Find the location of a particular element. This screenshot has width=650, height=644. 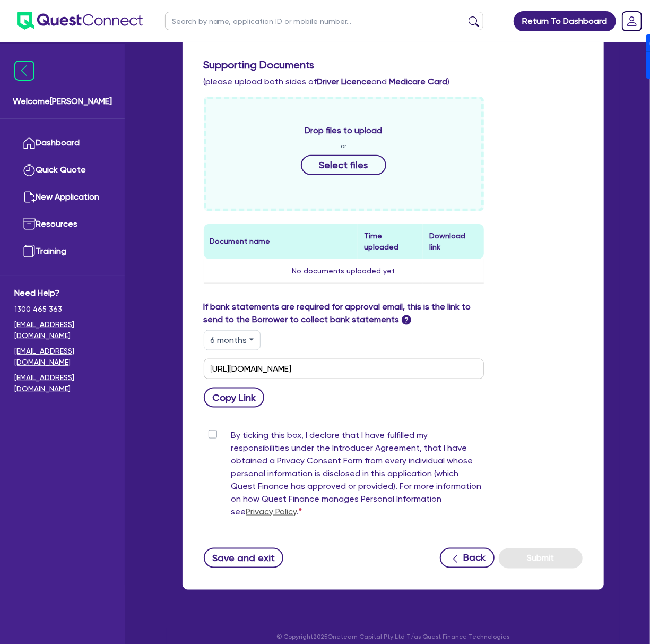

button: Dropdown toggle is located at coordinates (232, 340).